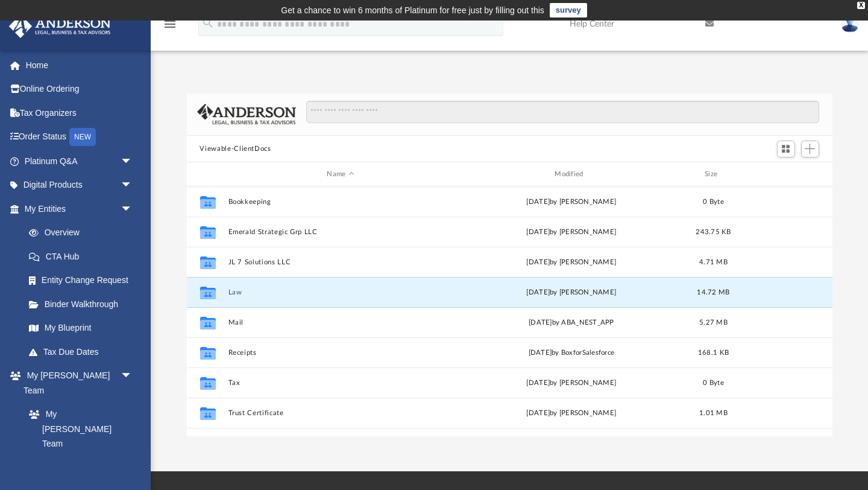 This screenshot has width=868, height=490. I want to click on div: NEW, so click(82, 137).